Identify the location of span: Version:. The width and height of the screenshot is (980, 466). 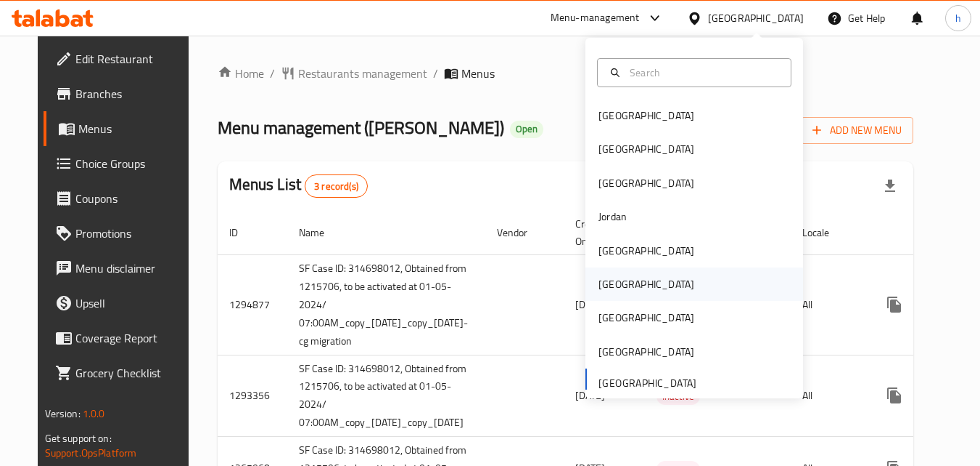
(62, 414).